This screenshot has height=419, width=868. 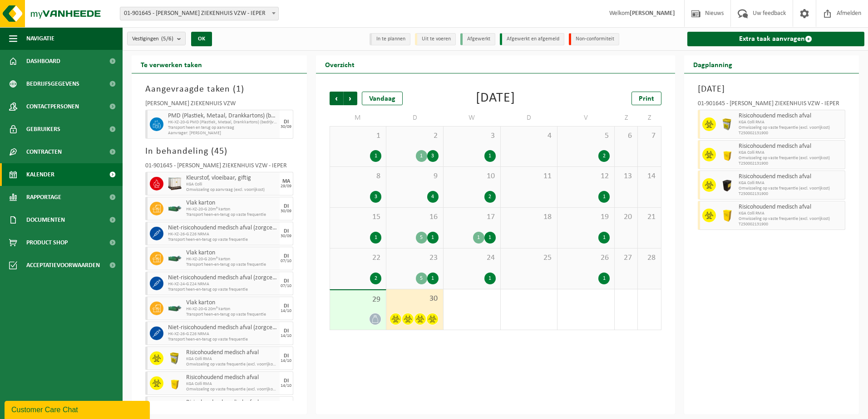 I want to click on span: 45, so click(x=219, y=152).